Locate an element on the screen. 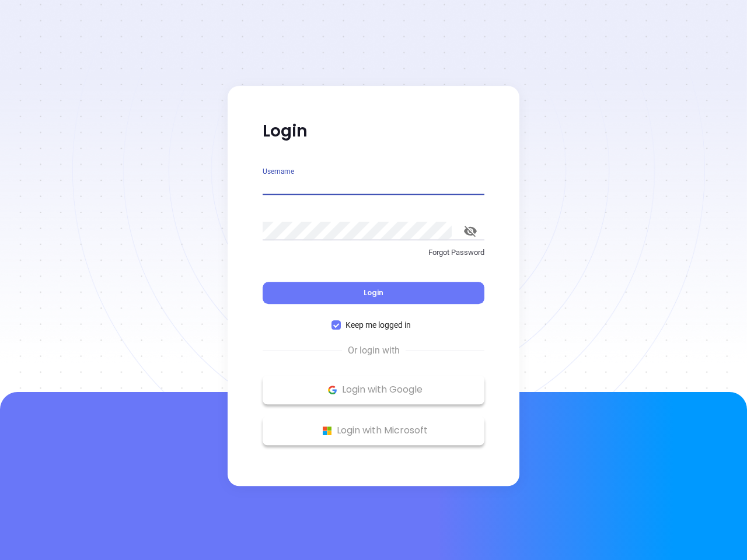  span: Keep me logged in is located at coordinates (379, 325).